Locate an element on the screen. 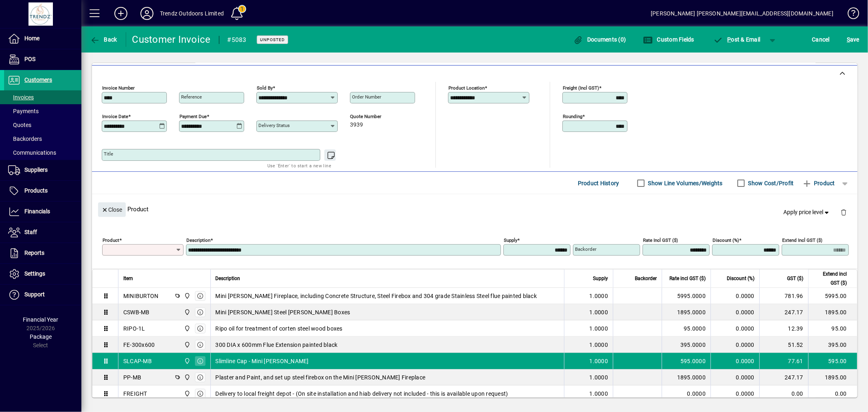 This screenshot has height=412, width=868. mat-label: Product location is located at coordinates (466, 88).